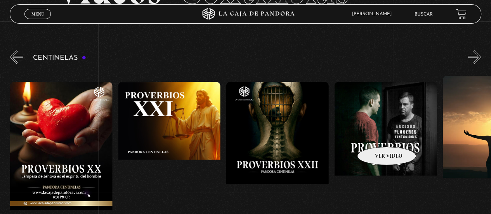  I want to click on span: Cerrar, so click(38, 21).